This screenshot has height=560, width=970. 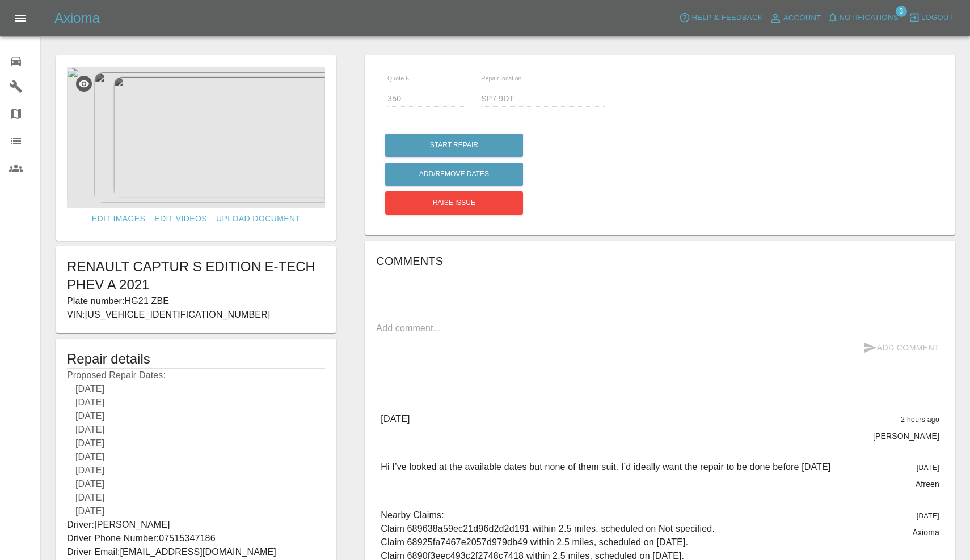 I want to click on h6: Comments, so click(x=659, y=261).